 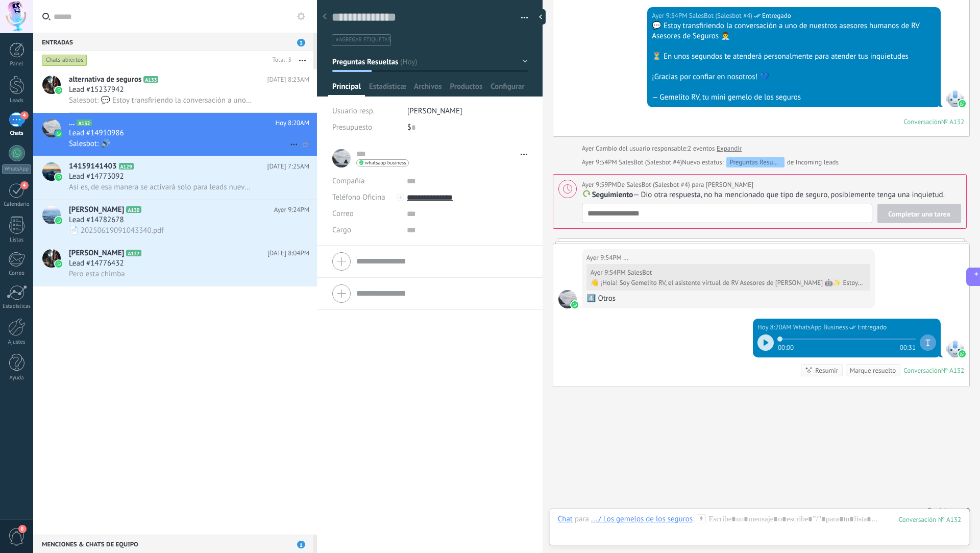 What do you see at coordinates (97, 273) in the screenshot?
I see `span: Pero esta chimba` at bounding box center [97, 273].